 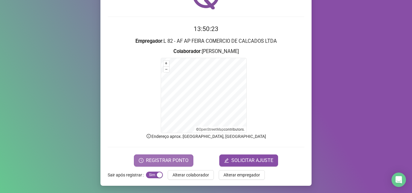 What do you see at coordinates (141, 161) in the screenshot?
I see `span: clock-circle` at bounding box center [141, 161].